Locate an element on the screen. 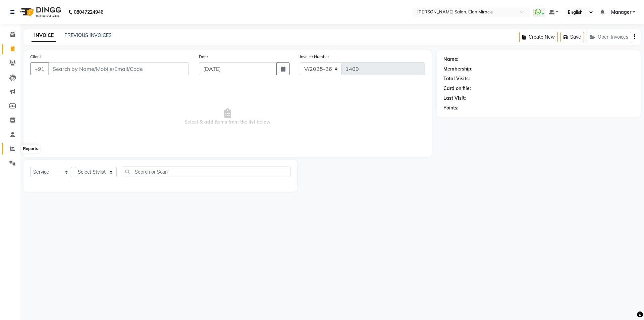 The width and height of the screenshot is (644, 320). input: Search or Scan is located at coordinates (206, 171).